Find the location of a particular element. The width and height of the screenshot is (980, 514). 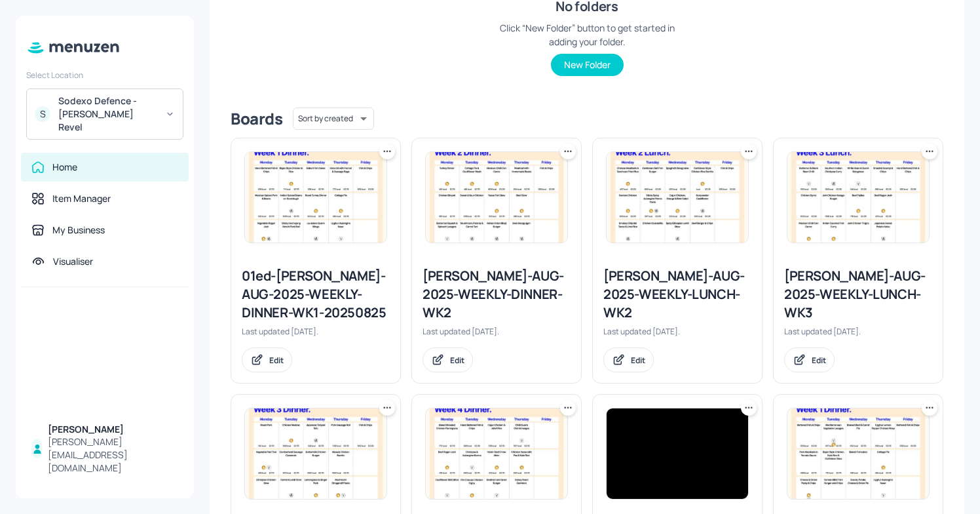

div: Select Location is located at coordinates (105, 75).